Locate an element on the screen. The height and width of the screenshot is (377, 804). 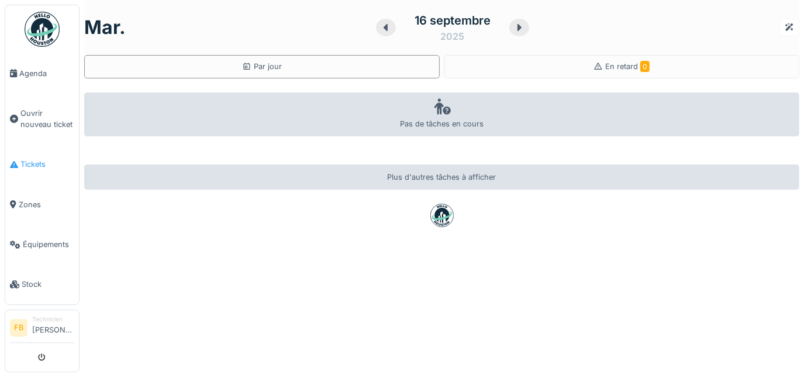
a: Ouvrir nouveau ticket is located at coordinates (42, 119).